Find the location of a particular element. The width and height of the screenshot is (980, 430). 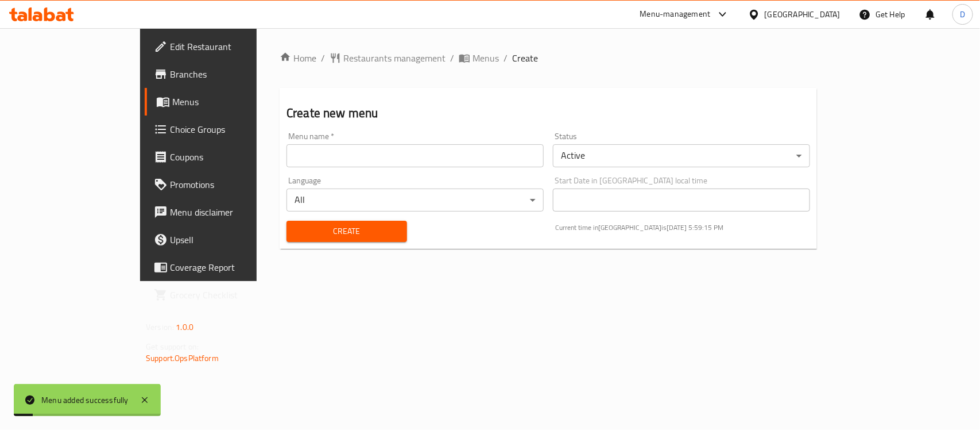

a: Grocery Checklist is located at coordinates (224, 295).